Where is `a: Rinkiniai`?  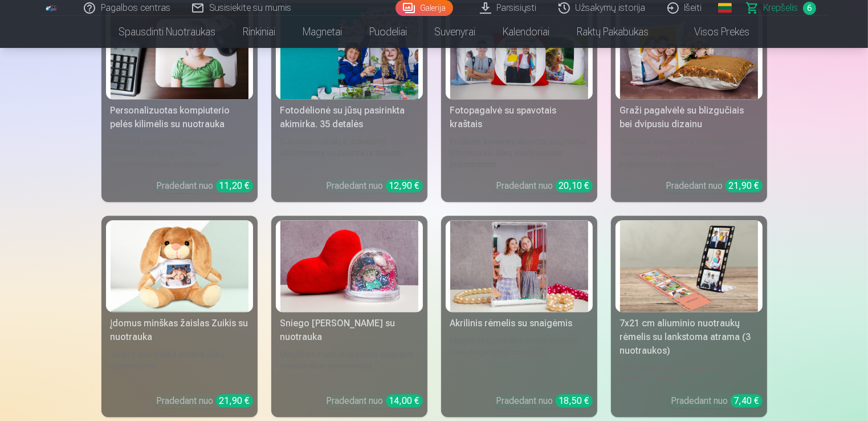 a: Rinkiniai is located at coordinates (259, 31).